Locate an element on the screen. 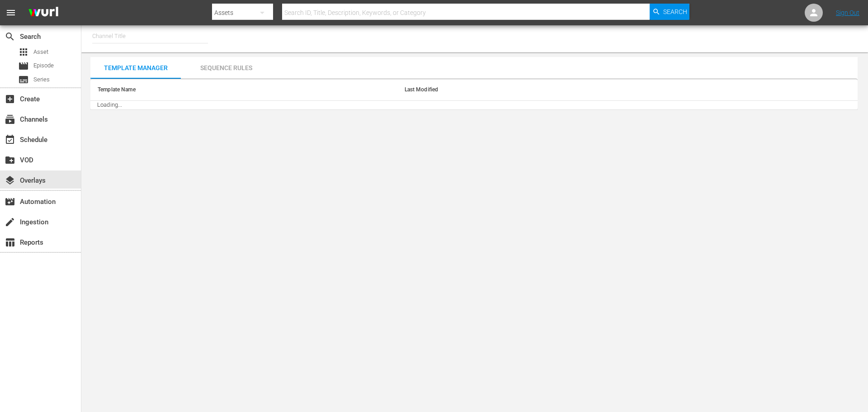 This screenshot has height=412, width=868. span: Overlays is located at coordinates (10, 181).